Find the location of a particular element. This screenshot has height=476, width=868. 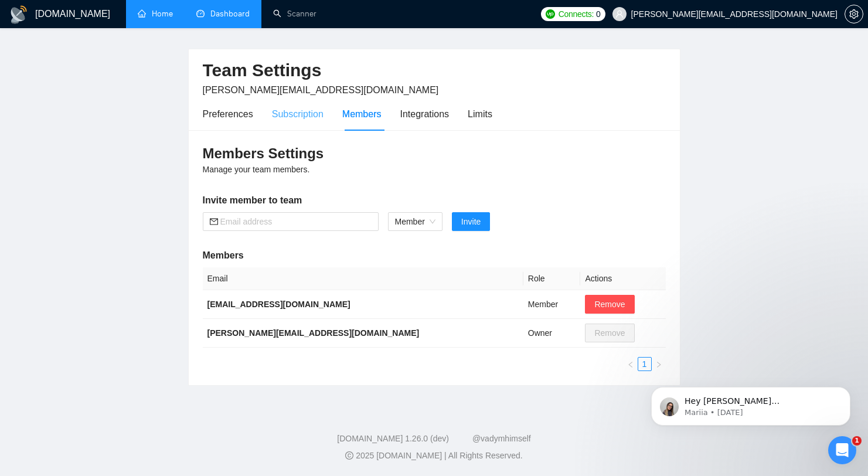

a: dashboardDashboard is located at coordinates (223, 14).